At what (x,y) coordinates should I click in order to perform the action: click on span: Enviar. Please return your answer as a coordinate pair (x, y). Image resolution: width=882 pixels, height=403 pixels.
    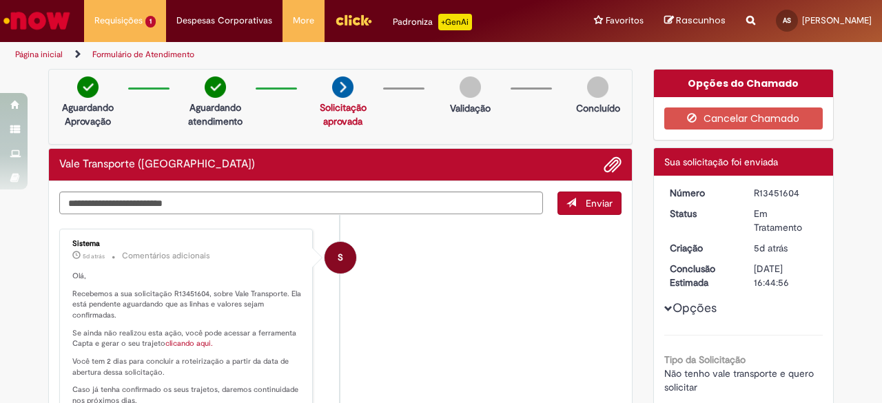
    Looking at the image, I should click on (599, 203).